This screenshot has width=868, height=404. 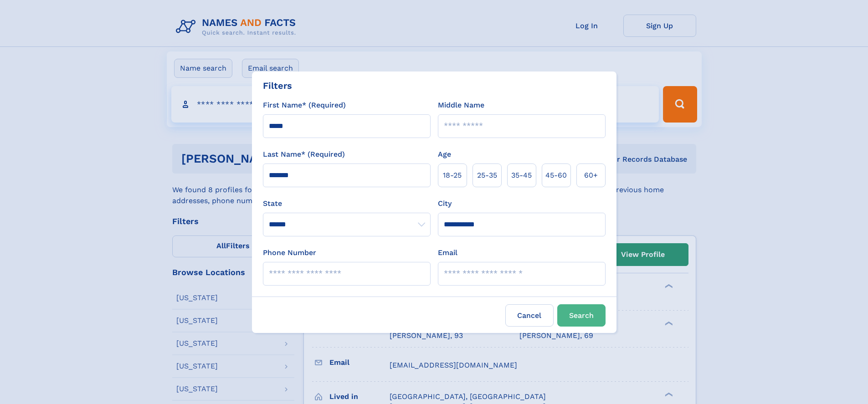 I want to click on span: 25‑35, so click(x=487, y=175).